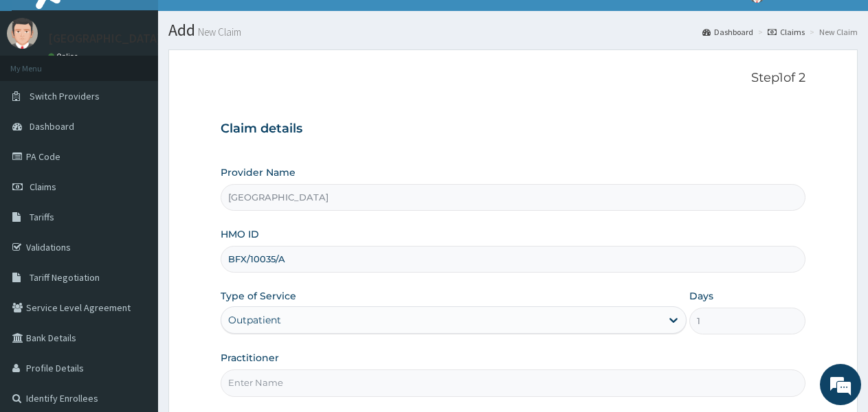 The height and width of the screenshot is (412, 868). Describe the element at coordinates (40, 86) in the screenshot. I see `img: d_794563401_company_1708531726252_794563401` at that location.